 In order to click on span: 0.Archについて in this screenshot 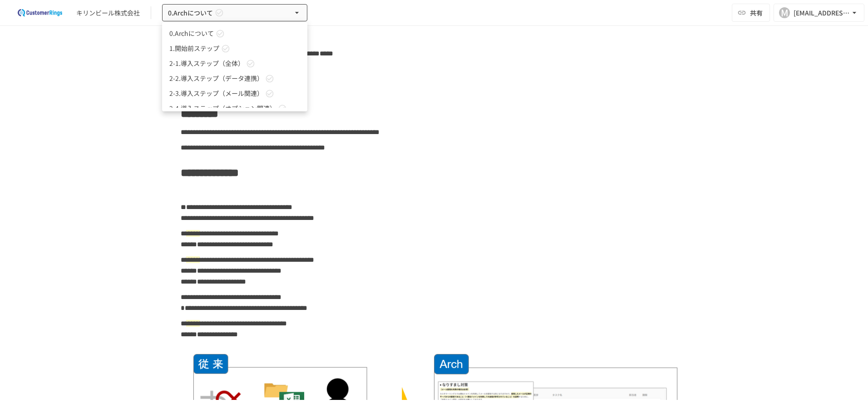, I will do `click(191, 34)`.